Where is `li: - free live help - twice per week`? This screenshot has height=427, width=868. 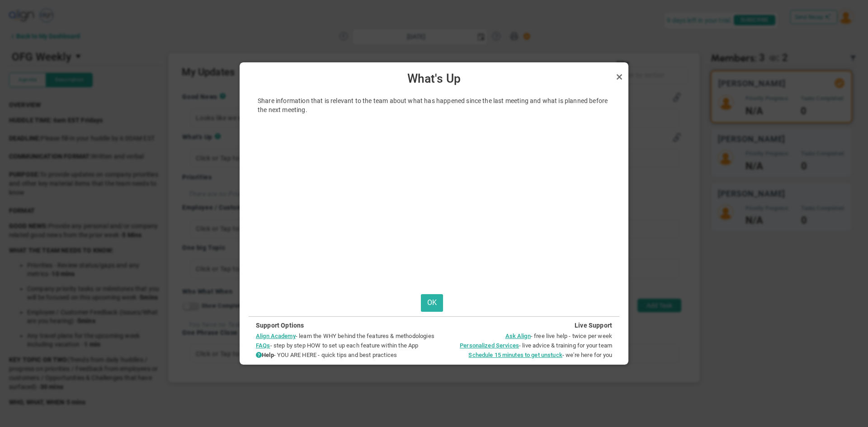
li: - free live help - twice per week is located at coordinates (529, 335).